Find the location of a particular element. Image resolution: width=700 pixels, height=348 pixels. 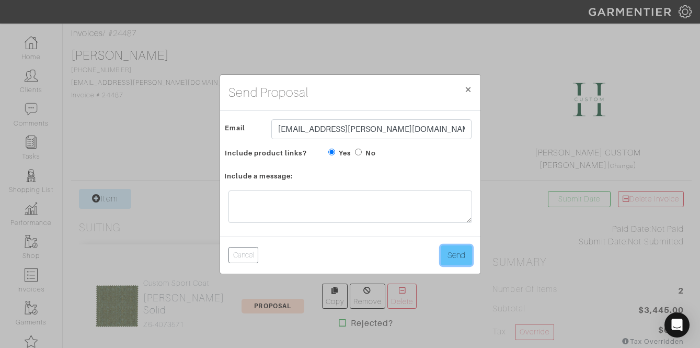

div: Open Intercom Messenger is located at coordinates (677, 325).